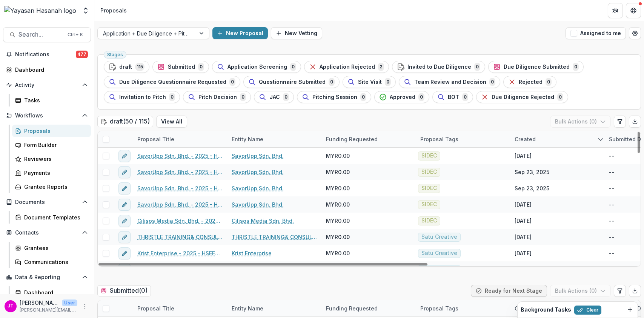  I want to click on span: Workflows, so click(47, 116).